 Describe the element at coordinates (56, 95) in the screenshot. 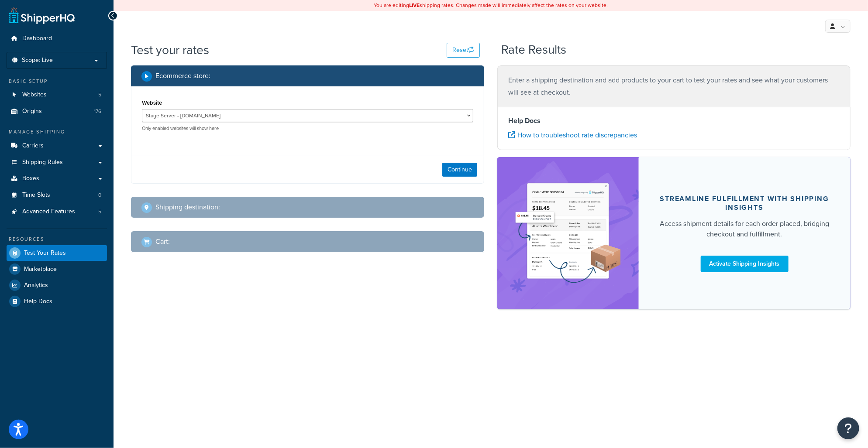

I see `a: Websites5` at that location.